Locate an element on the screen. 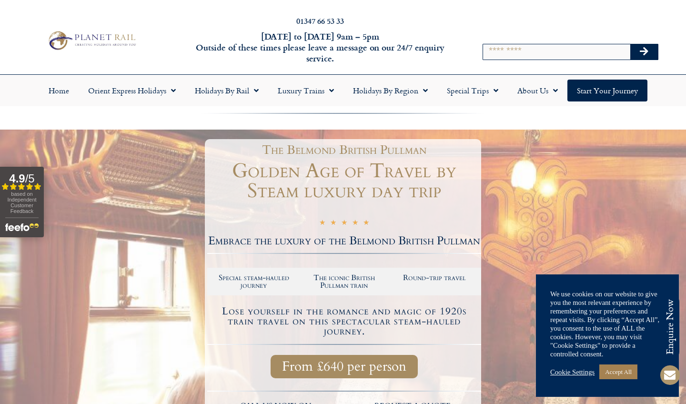 Image resolution: width=686 pixels, height=404 pixels. a: Holidays by Region is located at coordinates (390, 91).